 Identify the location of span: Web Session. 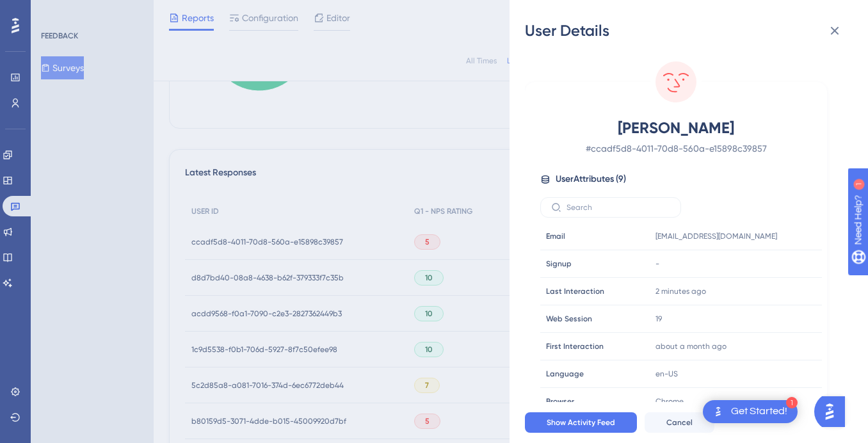
(569, 319).